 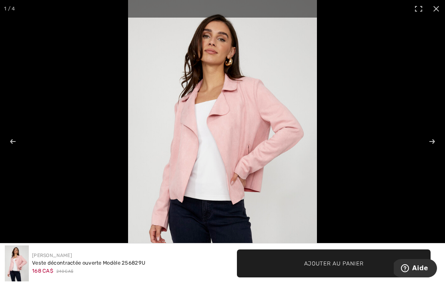 I want to click on button: Next (arrow right), so click(x=427, y=142).